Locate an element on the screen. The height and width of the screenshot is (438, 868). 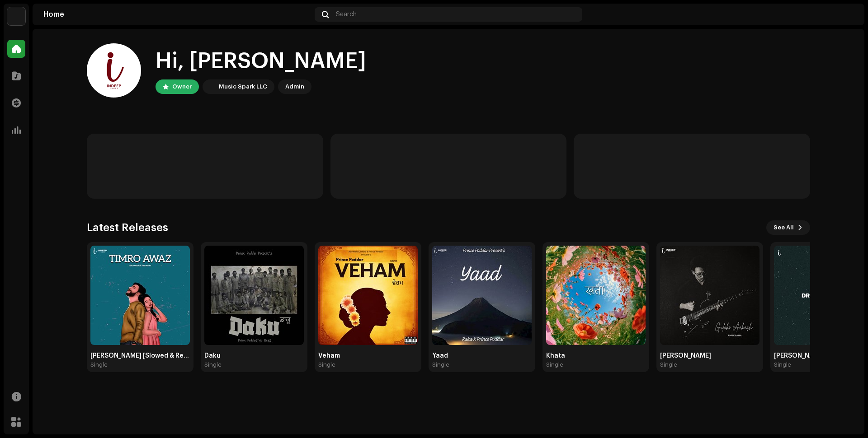
div: Music Spark LLC is located at coordinates (243, 87).